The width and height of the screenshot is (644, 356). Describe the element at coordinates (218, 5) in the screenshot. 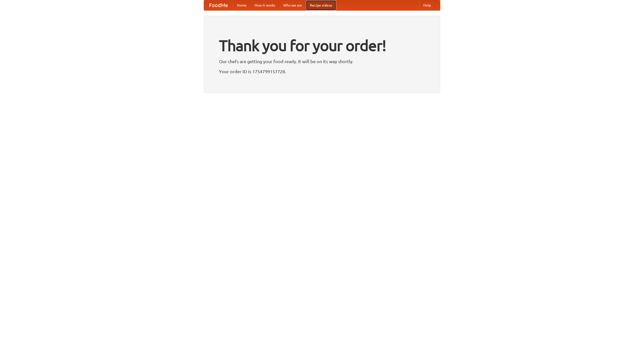

I see `a: FoodMe` at that location.